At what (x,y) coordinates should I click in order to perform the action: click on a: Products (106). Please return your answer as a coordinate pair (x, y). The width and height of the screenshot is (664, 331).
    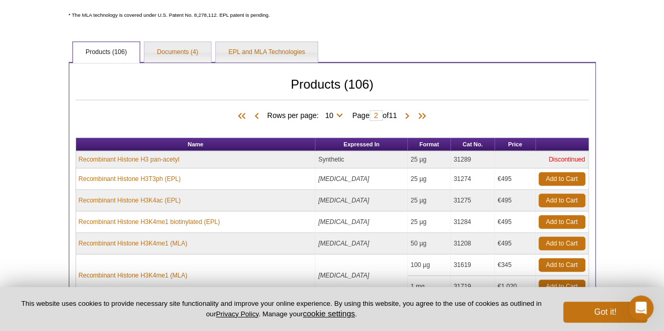
    Looking at the image, I should click on (106, 52).